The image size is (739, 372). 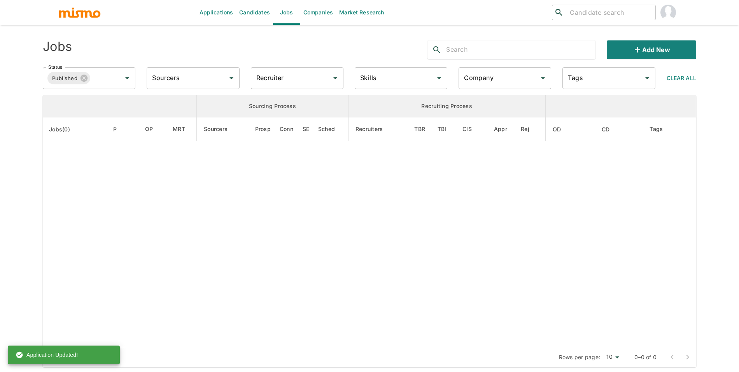 What do you see at coordinates (446, 106) in the screenshot?
I see `th: Recruiting Process` at bounding box center [446, 106].